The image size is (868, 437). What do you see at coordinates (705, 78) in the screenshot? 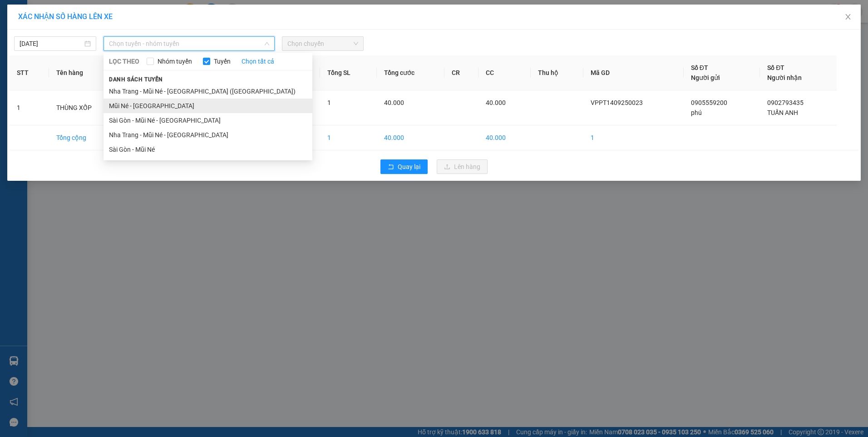
I see `span: Người gửi` at bounding box center [705, 78].